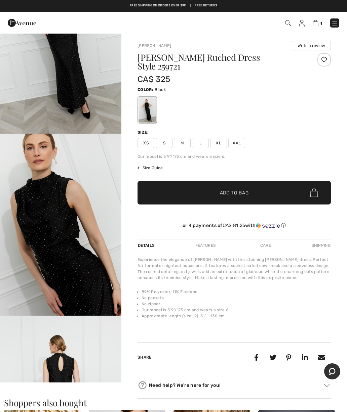  I want to click on span: Color:, so click(145, 90).